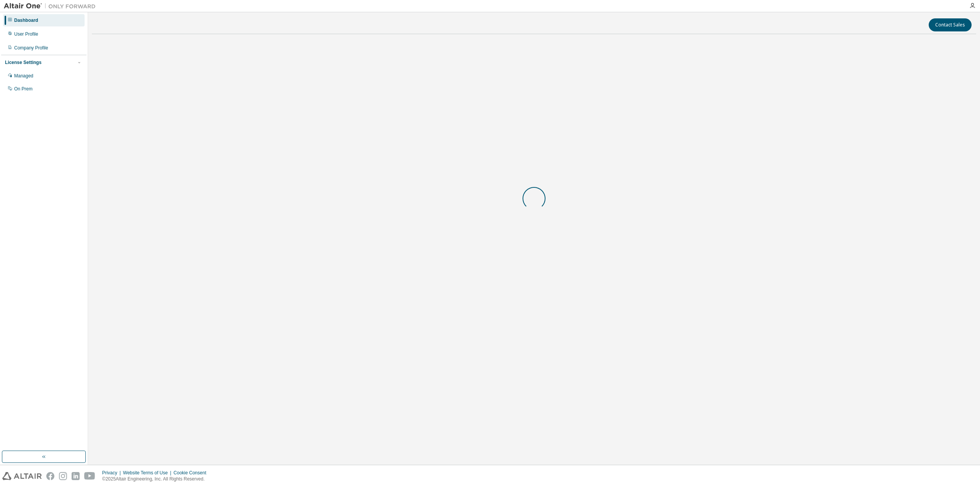 The image size is (980, 487). Describe the element at coordinates (22, 476) in the screenshot. I see `img: altair_logo.svg` at that location.